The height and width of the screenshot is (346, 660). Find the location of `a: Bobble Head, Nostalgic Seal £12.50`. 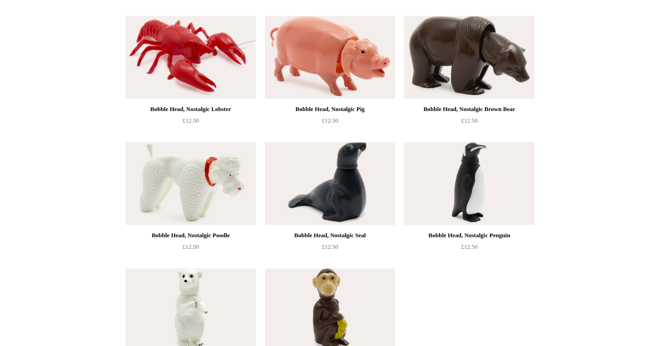

a: Bobble Head, Nostalgic Seal £12.50 is located at coordinates (330, 248).